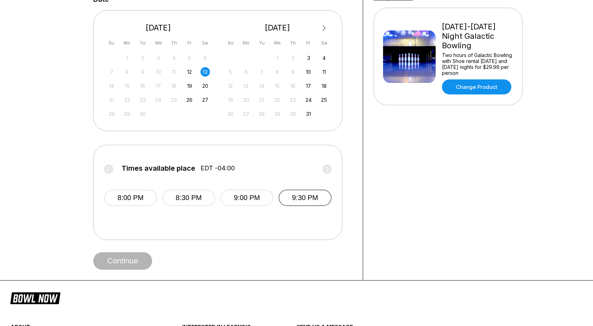  I want to click on div: Not available Sunday, October 26th, 2025, so click(230, 114).